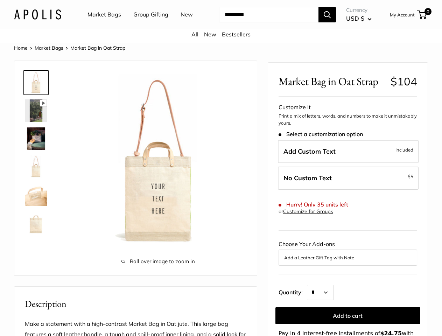  Describe the element at coordinates (307, 178) in the screenshot. I see `span: No Custom Text` at that location.